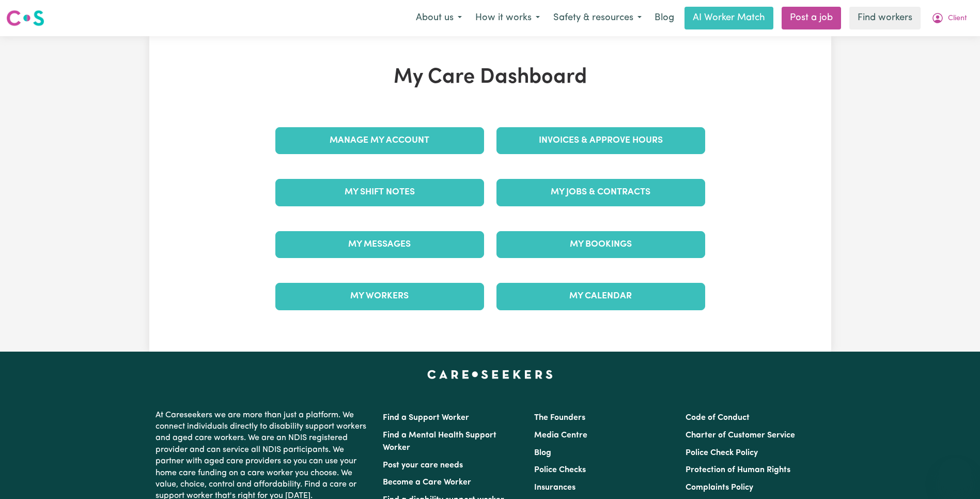 This screenshot has width=980, height=499. I want to click on a: The Founders, so click(560, 418).